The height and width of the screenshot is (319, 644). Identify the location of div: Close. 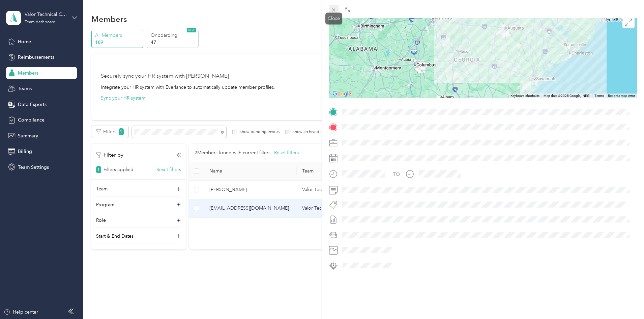
(334, 18).